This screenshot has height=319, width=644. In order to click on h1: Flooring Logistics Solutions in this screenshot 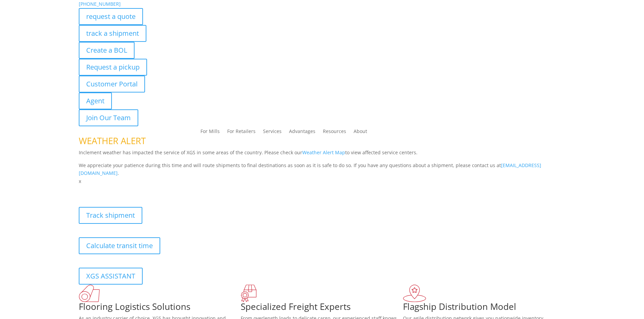, I will do `click(160, 308)`.